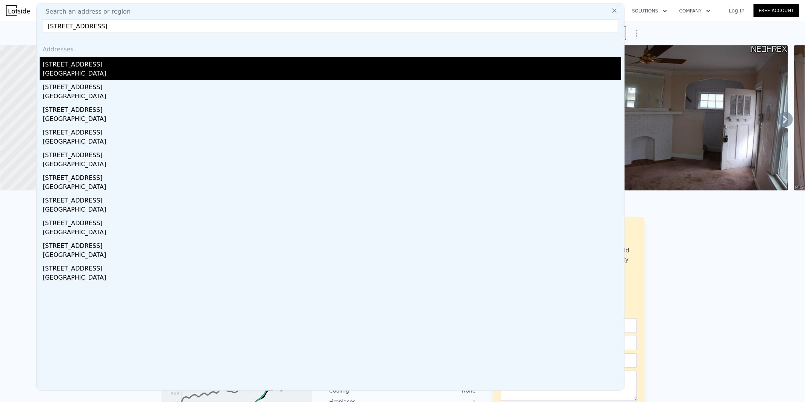 The width and height of the screenshot is (805, 402). I want to click on button: Show Options, so click(637, 33).